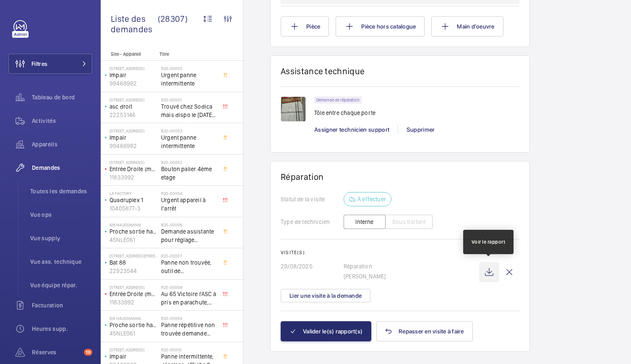 The width and height of the screenshot is (631, 364). I want to click on p: Tôle entre chaque porte, so click(345, 113).